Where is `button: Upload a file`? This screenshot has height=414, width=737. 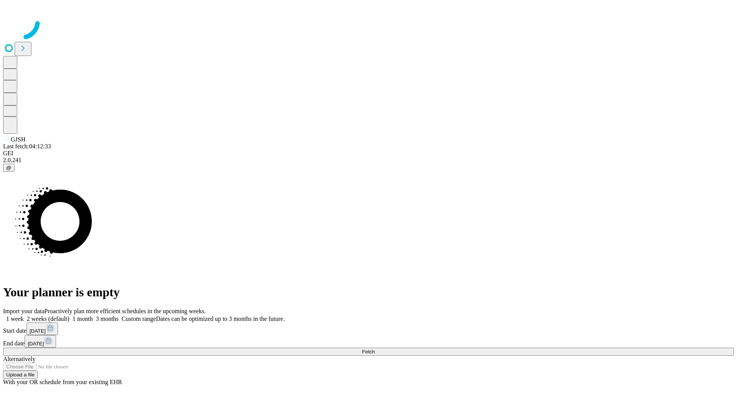 button: Upload a file is located at coordinates (20, 375).